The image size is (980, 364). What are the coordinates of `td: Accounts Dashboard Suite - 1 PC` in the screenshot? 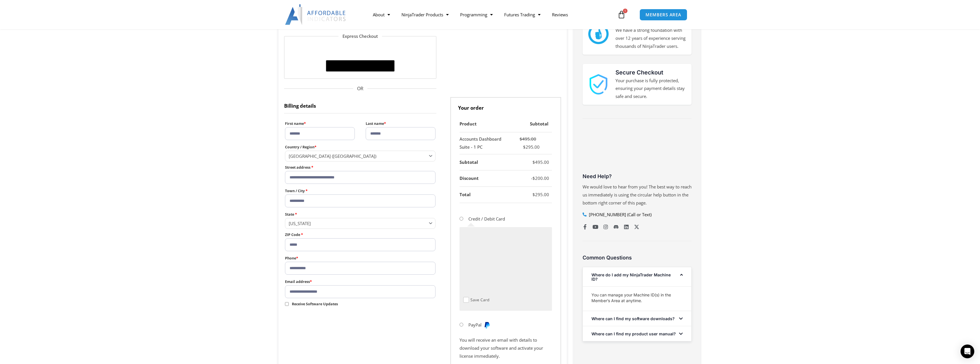 It's located at (484, 143).